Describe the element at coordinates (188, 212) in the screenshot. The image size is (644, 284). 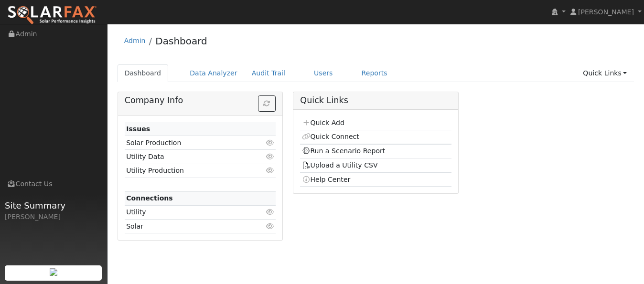
I see `td: Utility` at that location.